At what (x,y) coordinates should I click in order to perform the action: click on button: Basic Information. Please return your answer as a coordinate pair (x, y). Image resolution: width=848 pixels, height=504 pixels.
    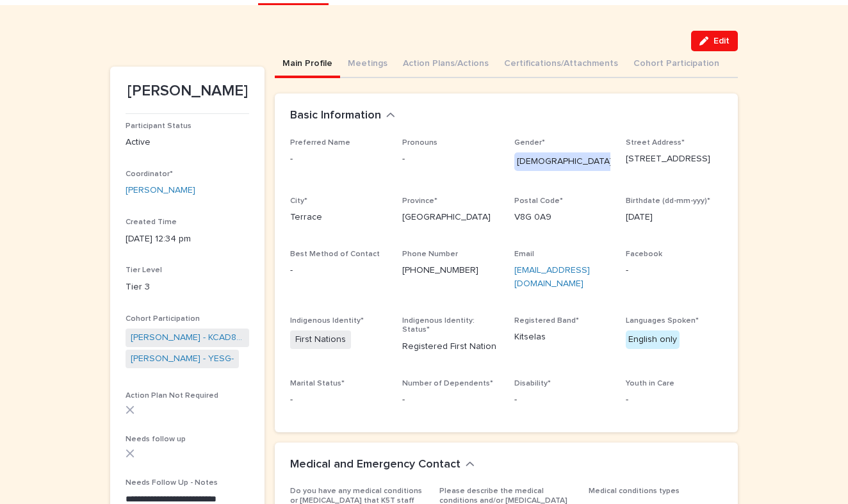
    Looking at the image, I should click on (343, 116).